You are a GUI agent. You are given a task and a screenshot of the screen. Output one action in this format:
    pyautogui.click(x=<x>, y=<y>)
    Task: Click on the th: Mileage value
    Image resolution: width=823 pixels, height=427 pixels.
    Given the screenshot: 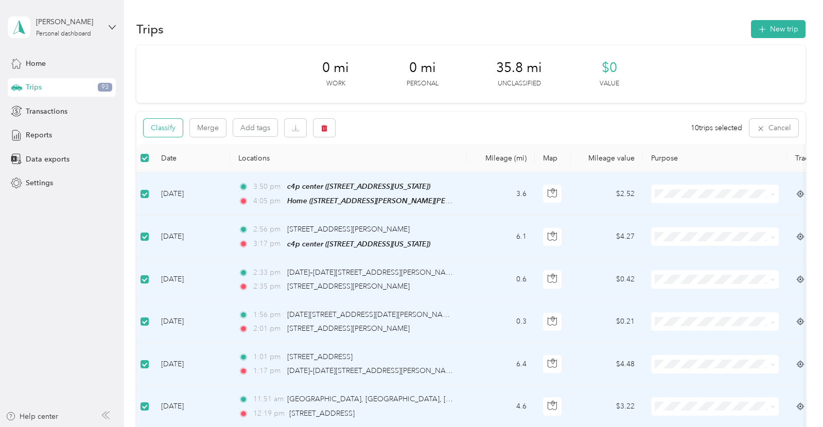 What is the action you would take?
    pyautogui.click(x=607, y=158)
    